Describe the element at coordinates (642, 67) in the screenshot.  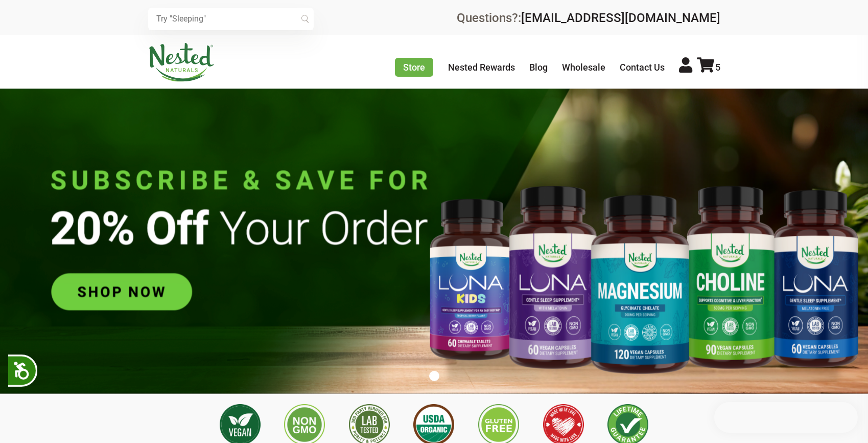
I see `a: Contact Us` at that location.